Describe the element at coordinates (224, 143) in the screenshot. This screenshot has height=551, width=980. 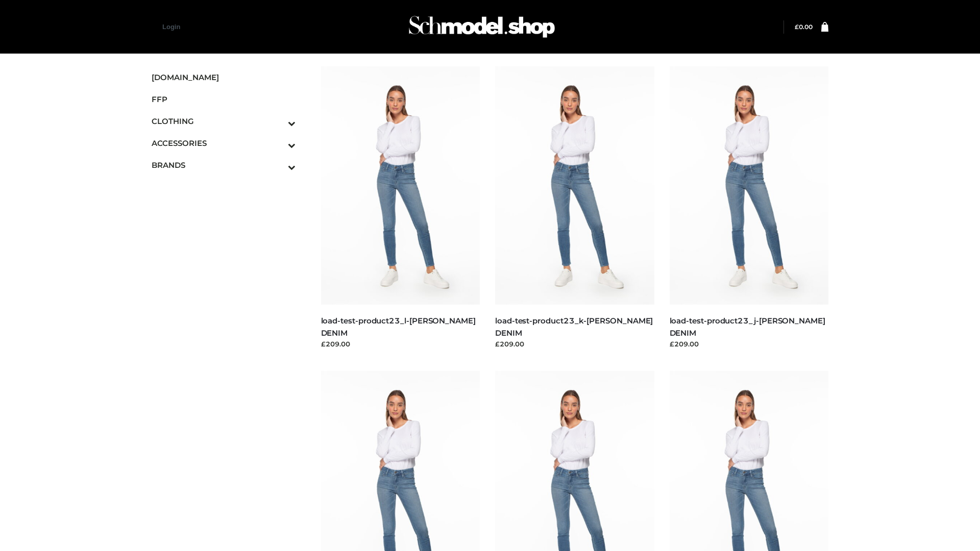
I see `a: ACCESSORIESToggle Submenu` at that location.